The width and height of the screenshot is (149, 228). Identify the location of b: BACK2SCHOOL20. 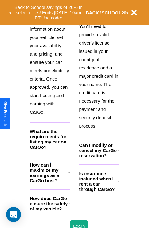
(106, 13).